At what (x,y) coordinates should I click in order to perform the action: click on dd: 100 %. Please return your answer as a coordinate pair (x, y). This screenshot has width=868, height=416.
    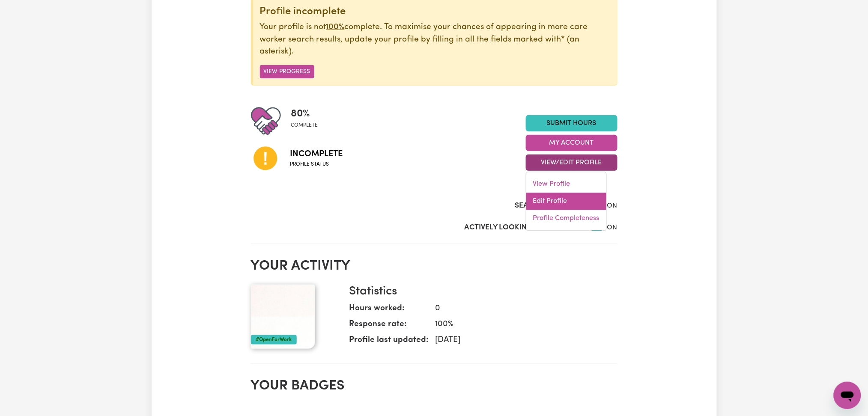
    Looking at the image, I should click on (519, 324).